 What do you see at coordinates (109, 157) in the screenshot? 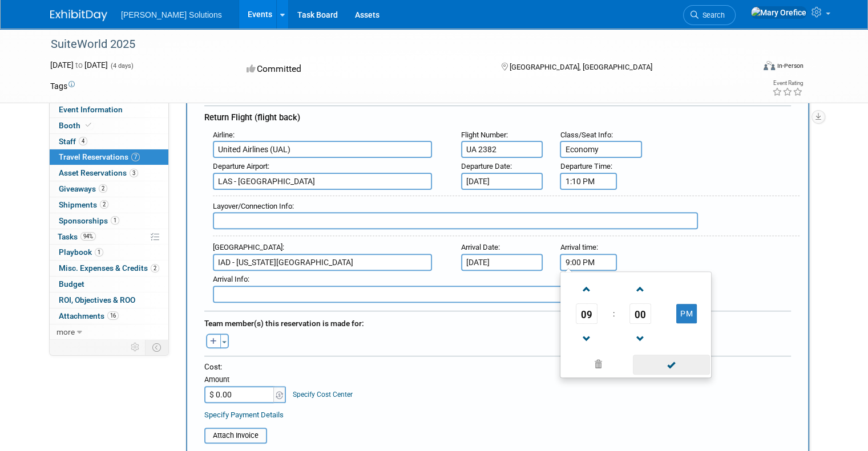
I see `a: Travel Reservations7` at bounding box center [109, 157].